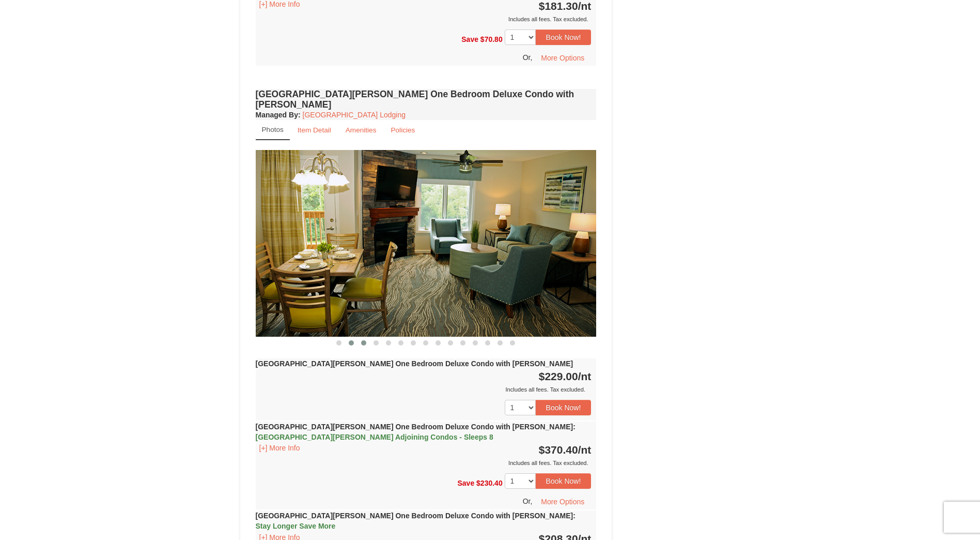 The height and width of the screenshot is (540, 980). Describe the element at coordinates (565, 376) in the screenshot. I see `strong: $229.00` at that location.